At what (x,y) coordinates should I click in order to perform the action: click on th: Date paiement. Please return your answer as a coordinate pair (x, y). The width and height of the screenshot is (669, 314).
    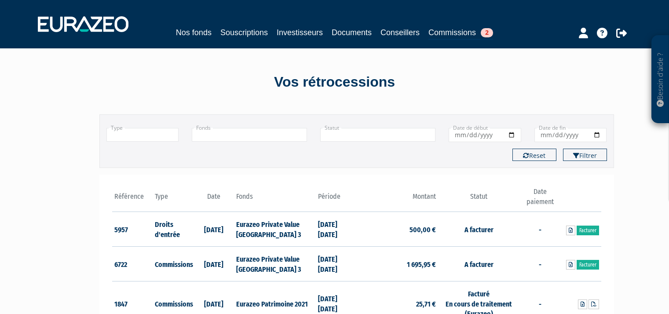
    Looking at the image, I should click on (540, 199).